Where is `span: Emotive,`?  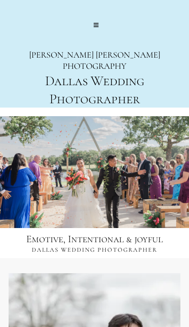 span: Emotive, is located at coordinates (46, 239).